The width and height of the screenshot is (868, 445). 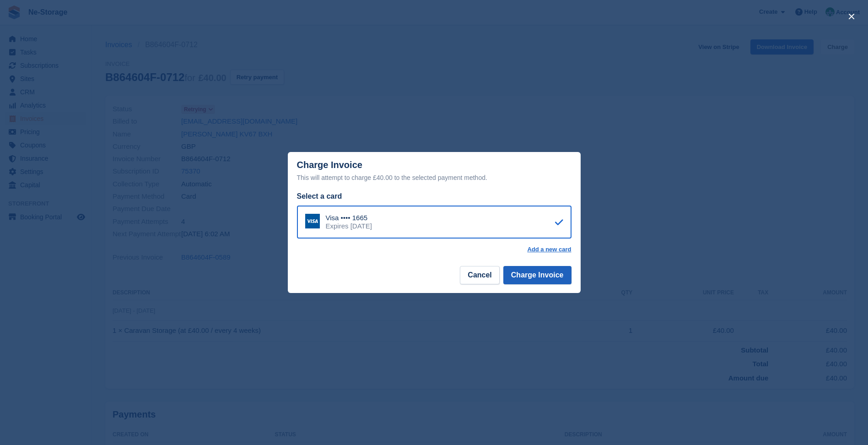 I want to click on a: Add a new card, so click(x=549, y=250).